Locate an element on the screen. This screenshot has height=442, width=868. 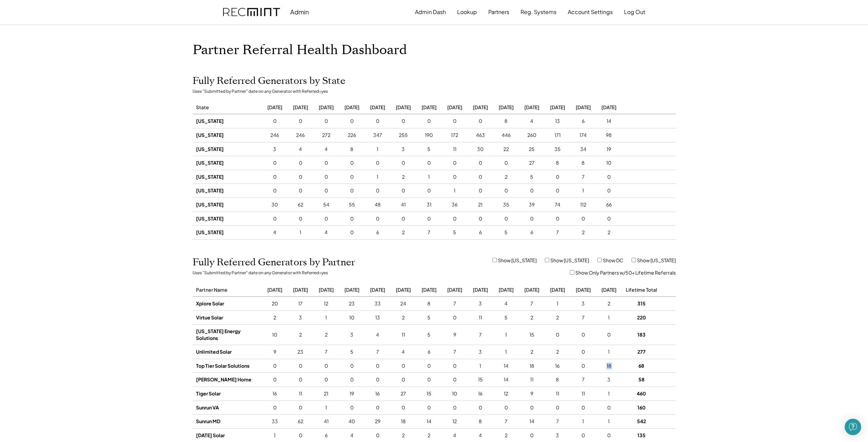
div: Open Intercom Messenger is located at coordinates (853, 427).